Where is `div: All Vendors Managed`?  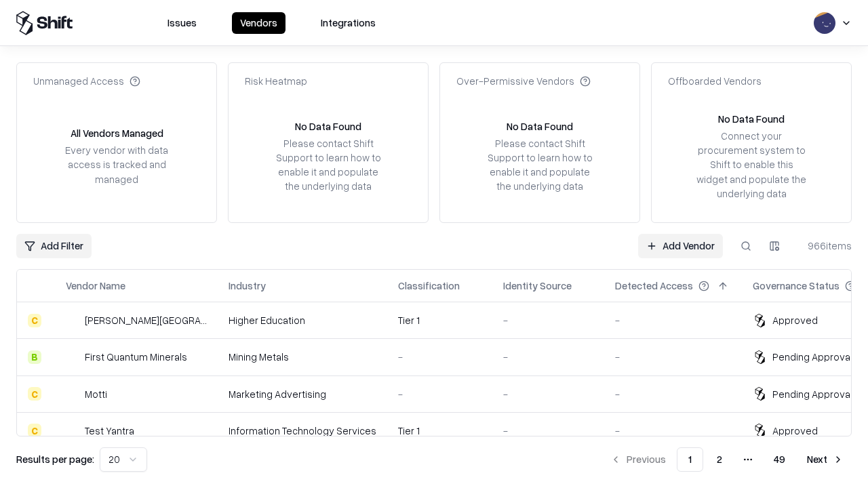 div: All Vendors Managed is located at coordinates (117, 133).